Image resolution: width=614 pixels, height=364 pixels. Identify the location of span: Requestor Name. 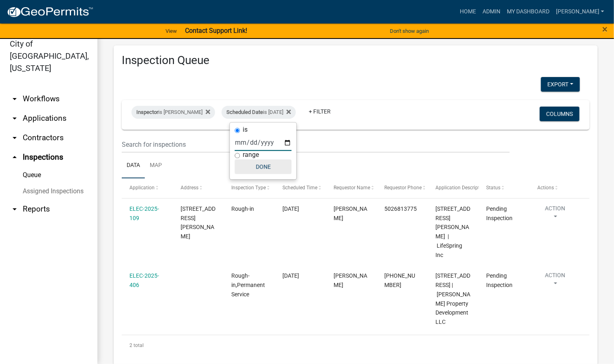
(352, 188).